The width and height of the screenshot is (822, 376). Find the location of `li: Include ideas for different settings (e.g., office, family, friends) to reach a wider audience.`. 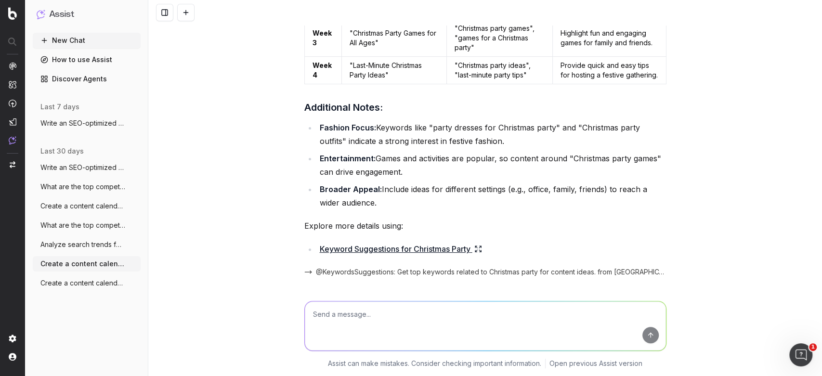

li: Include ideas for different settings (e.g., office, family, friends) to reach a wider audience. is located at coordinates (491, 196).